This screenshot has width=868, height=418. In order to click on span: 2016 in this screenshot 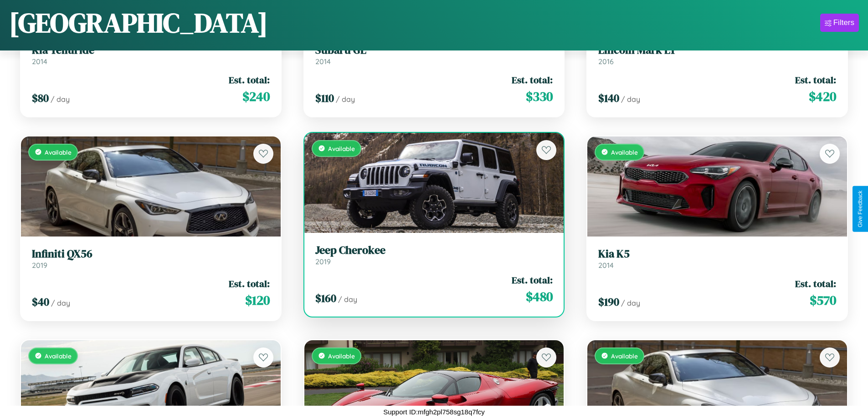, I will do `click(606, 62)`.